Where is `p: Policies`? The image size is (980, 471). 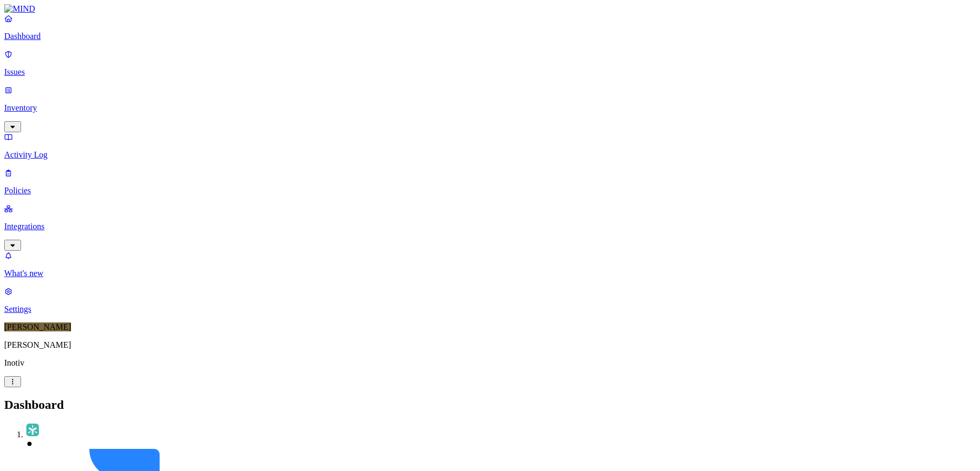 p: Policies is located at coordinates (490, 190).